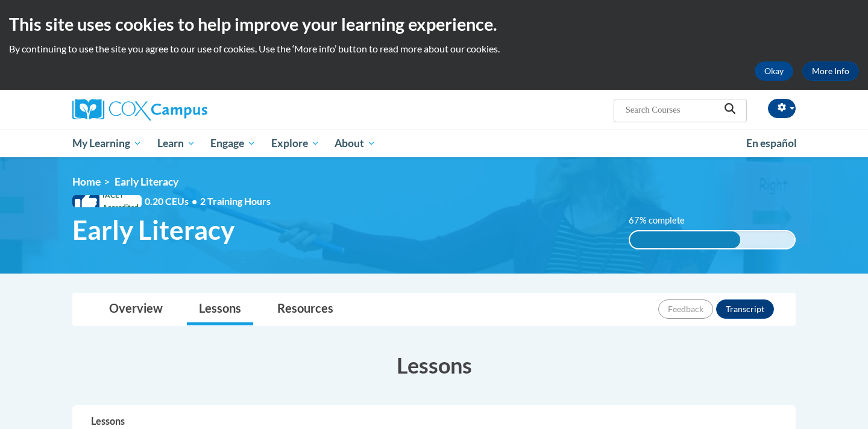 This screenshot has width=868, height=429. Describe the element at coordinates (173, 201) in the screenshot. I see `span: 0.20 CEUs` at that location.